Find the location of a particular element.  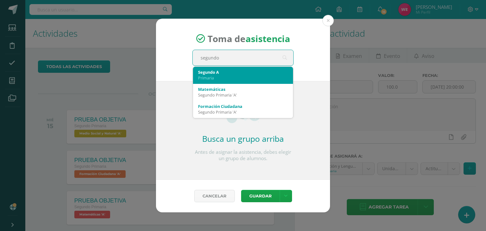

div: Segundo A is located at coordinates (243, 72).